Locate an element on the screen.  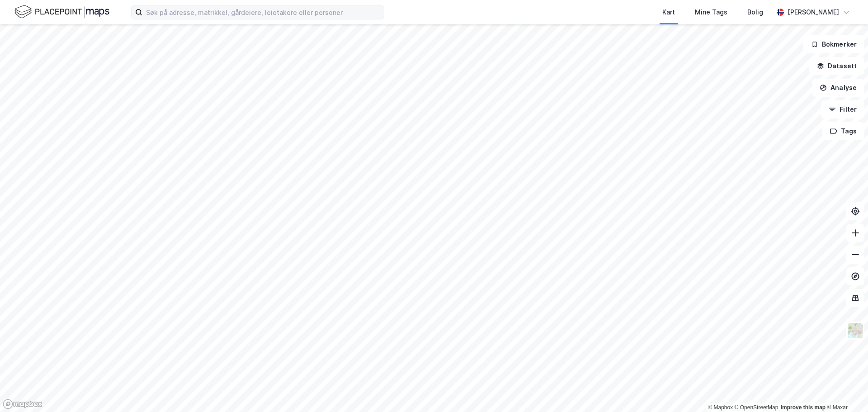
div: Mine Tags is located at coordinates (711, 12).